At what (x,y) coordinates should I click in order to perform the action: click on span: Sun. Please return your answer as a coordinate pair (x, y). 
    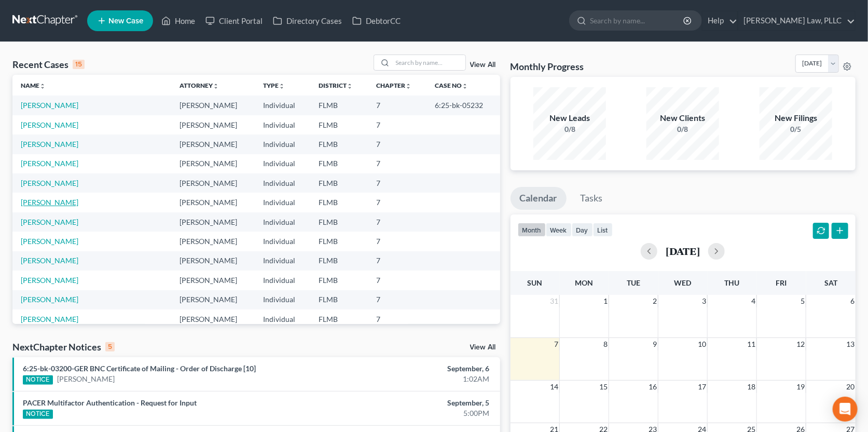
    Looking at the image, I should click on (535, 282).